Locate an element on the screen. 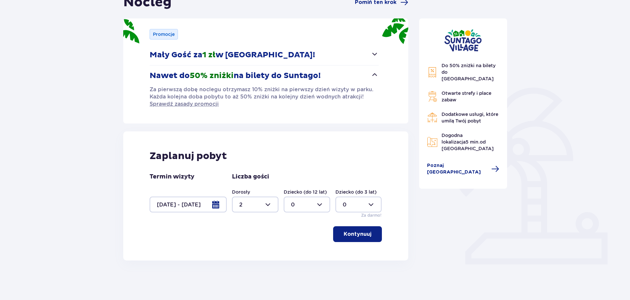  div: Nawet do50% zniżkina bilety do Suntago! is located at coordinates (264, 97).